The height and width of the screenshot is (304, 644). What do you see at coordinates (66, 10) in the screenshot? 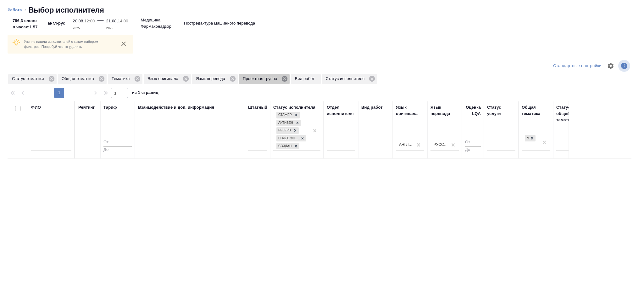
I see `h2: Выбор исполнителя` at bounding box center [66, 10].